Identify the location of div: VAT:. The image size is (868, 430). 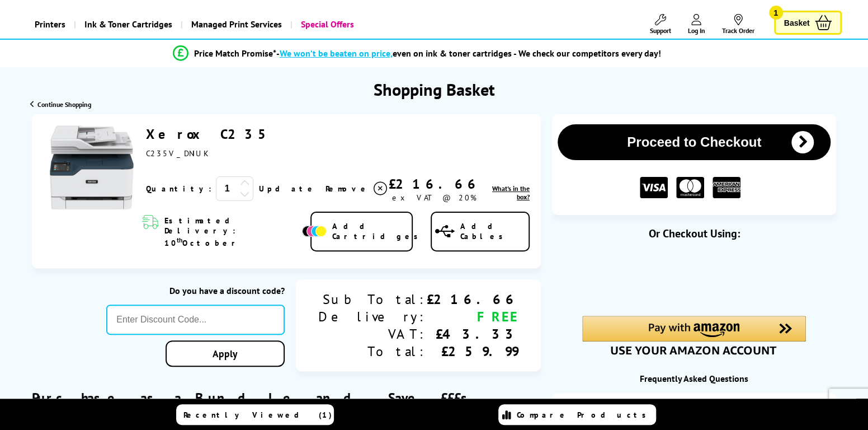
(373, 334).